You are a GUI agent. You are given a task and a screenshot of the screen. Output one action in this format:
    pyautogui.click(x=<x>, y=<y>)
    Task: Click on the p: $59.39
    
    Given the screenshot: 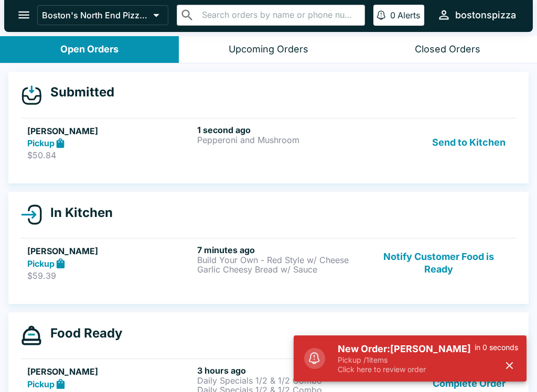 What is the action you would take?
    pyautogui.click(x=110, y=276)
    